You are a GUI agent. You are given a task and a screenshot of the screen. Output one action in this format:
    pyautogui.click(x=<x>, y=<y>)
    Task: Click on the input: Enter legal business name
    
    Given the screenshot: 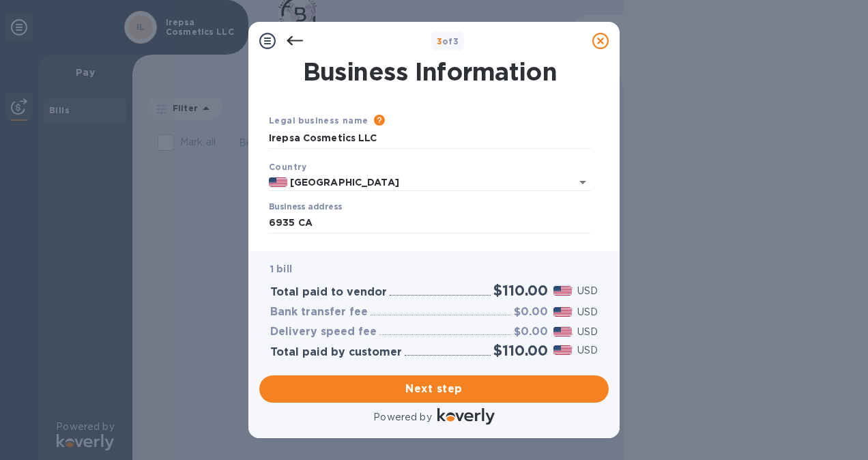 What is the action you would take?
    pyautogui.click(x=430, y=139)
    